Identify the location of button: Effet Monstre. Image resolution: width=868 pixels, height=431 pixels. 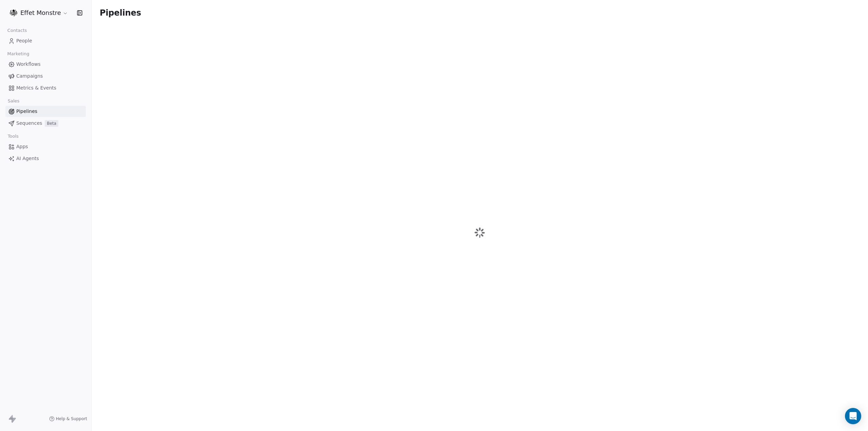
(38, 13).